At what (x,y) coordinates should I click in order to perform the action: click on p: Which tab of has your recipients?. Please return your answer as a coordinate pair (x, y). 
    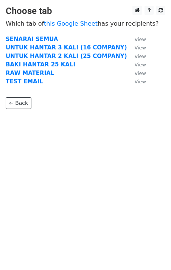
    Looking at the image, I should click on (85, 23).